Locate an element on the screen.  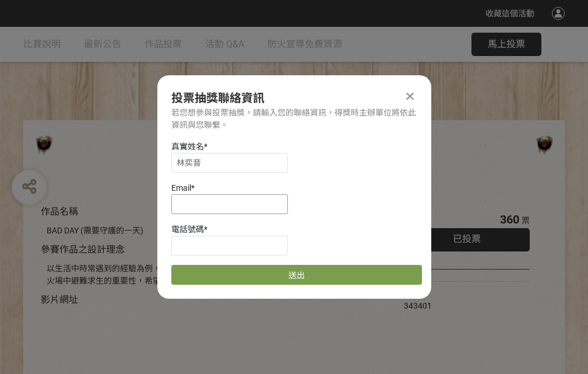
a: 防火宣導免費資源 is located at coordinates (305, 44).